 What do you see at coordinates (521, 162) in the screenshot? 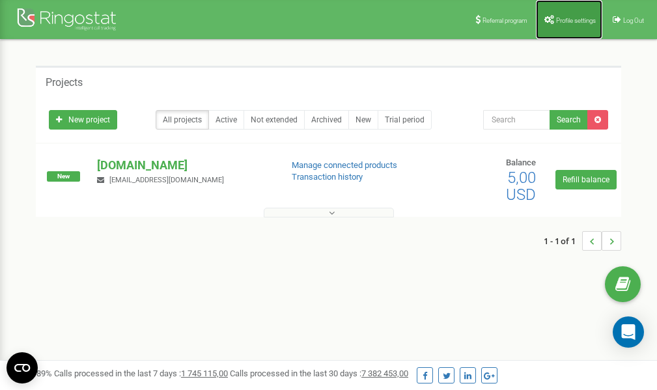
I see `span: Balance` at bounding box center [521, 162].